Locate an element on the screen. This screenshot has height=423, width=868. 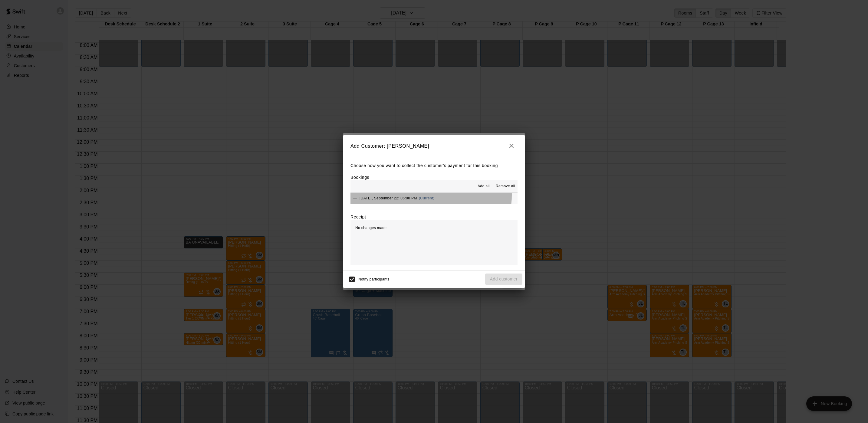
span: No changes made is located at coordinates (371, 228).